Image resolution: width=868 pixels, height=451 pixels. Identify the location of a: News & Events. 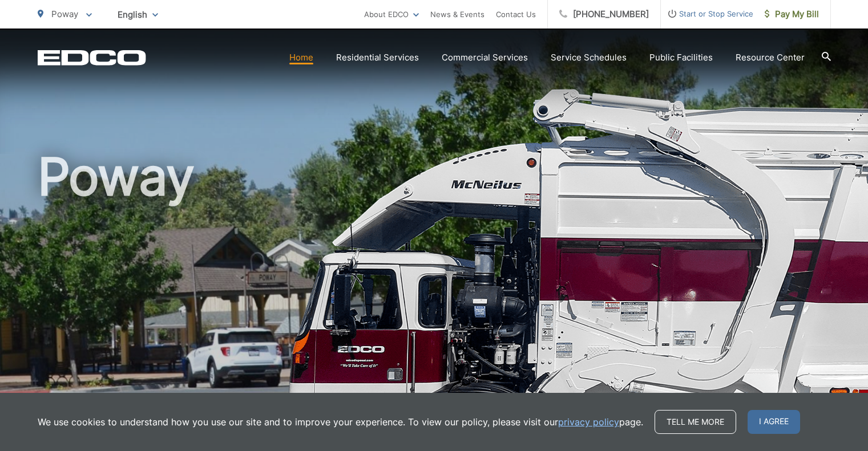
(457, 15).